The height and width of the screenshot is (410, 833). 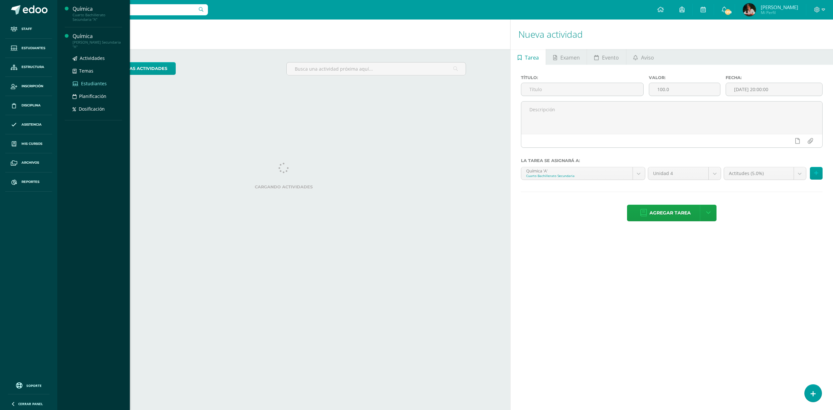 I want to click on span: Tarea, so click(x=532, y=58).